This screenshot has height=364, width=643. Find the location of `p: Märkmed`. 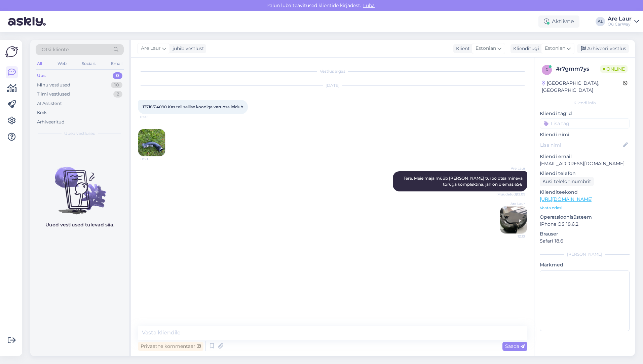

p: Märkmed is located at coordinates (585, 265).